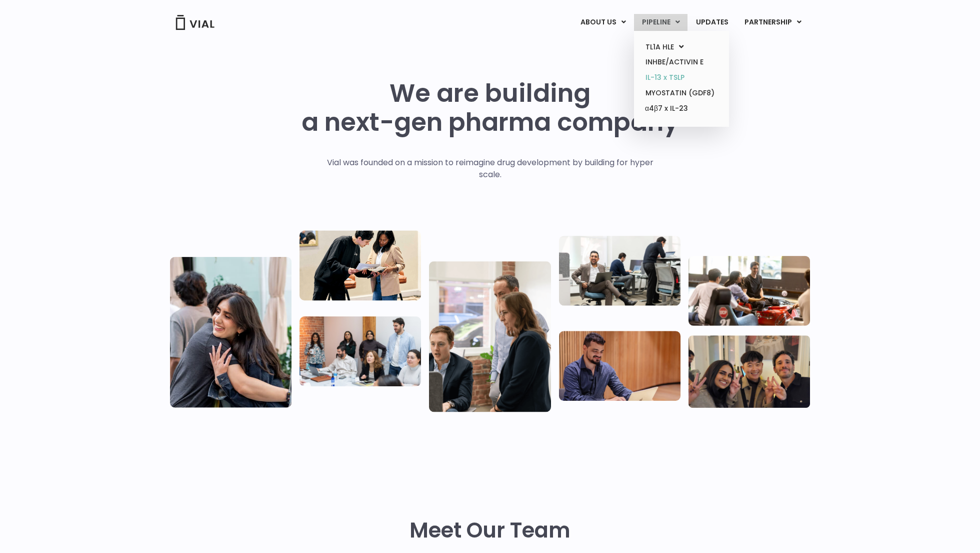 The image size is (980, 553). I want to click on a: IL-13 x TSLP, so click(681, 78).